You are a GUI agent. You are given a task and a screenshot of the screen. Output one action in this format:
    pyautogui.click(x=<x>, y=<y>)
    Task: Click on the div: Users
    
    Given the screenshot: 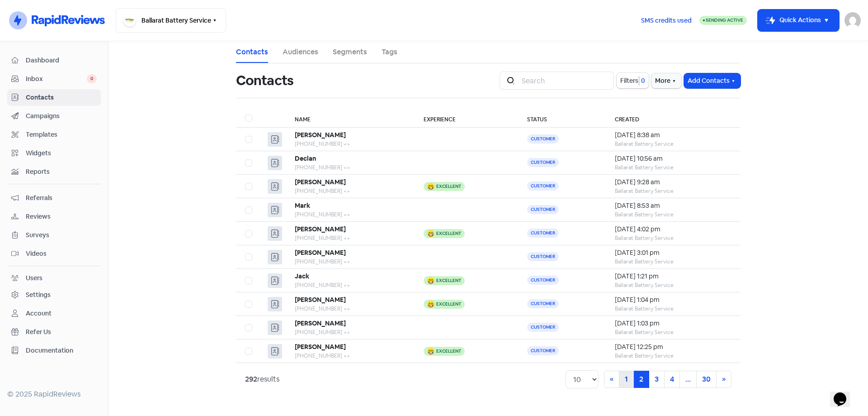 What is the action you would take?
    pyautogui.click(x=34, y=278)
    